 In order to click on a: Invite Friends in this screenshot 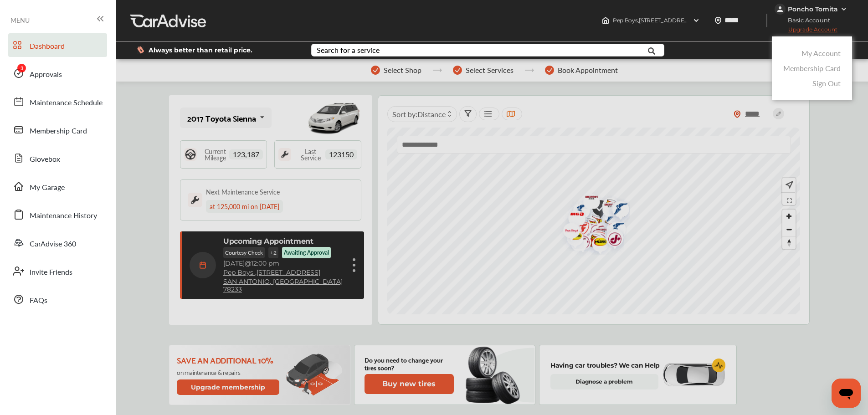, I will do `click(57, 271)`.